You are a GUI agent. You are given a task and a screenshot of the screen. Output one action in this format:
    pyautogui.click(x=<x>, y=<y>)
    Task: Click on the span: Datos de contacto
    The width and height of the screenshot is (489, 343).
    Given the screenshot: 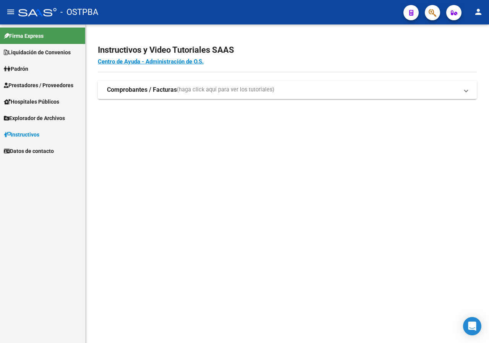 What is the action you would take?
    pyautogui.click(x=29, y=151)
    